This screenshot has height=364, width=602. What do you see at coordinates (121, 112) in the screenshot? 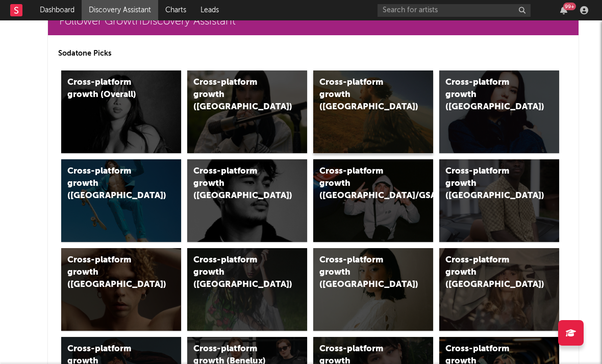
I see `a: Cross-platform growth (Overall)` at bounding box center [121, 112].